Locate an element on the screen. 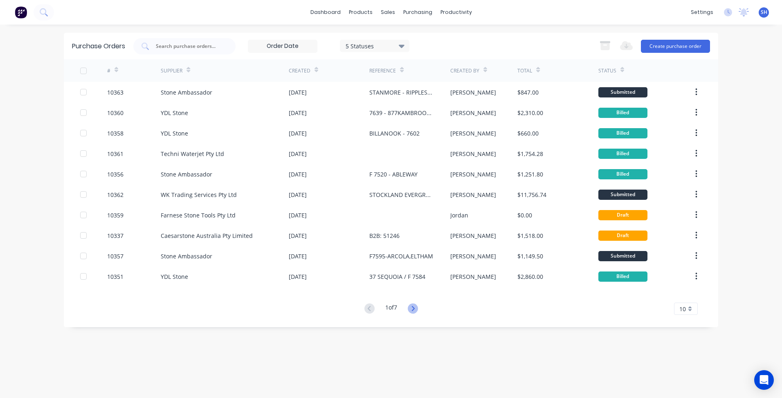 The image size is (782, 398). div: B2B: 51246 is located at coordinates (385, 235).